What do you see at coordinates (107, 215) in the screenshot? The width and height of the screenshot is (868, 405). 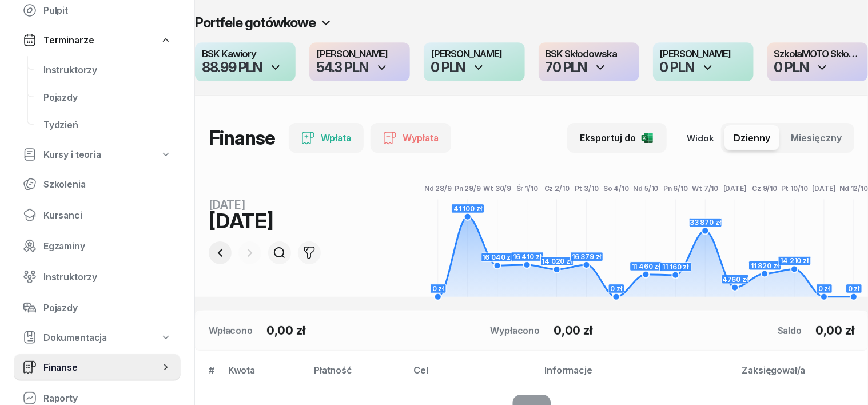 I see `span: Kursanci` at bounding box center [107, 215].